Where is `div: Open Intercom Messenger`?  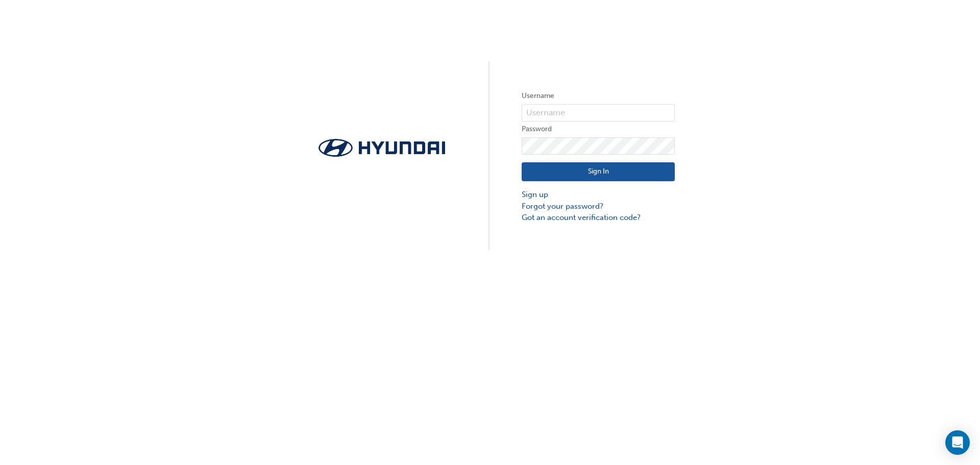 div: Open Intercom Messenger is located at coordinates (958, 443).